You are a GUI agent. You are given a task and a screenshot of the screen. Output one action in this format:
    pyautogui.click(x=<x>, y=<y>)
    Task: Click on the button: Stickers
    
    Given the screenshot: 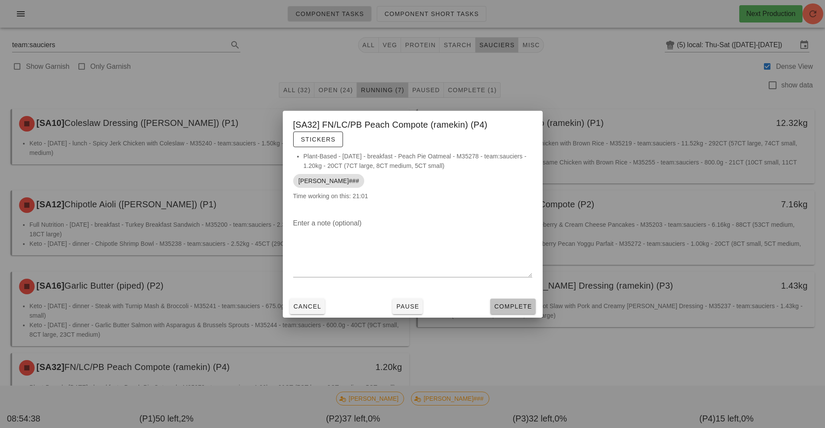 What is the action you would take?
    pyautogui.click(x=318, y=139)
    